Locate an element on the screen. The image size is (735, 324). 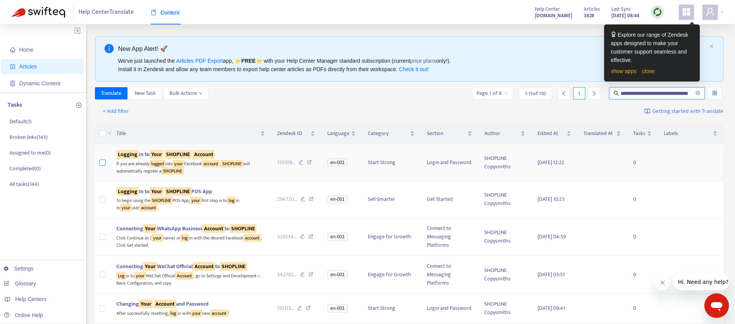
div: If you are already into Facebook , will automatically register a is located at coordinates (191, 167).